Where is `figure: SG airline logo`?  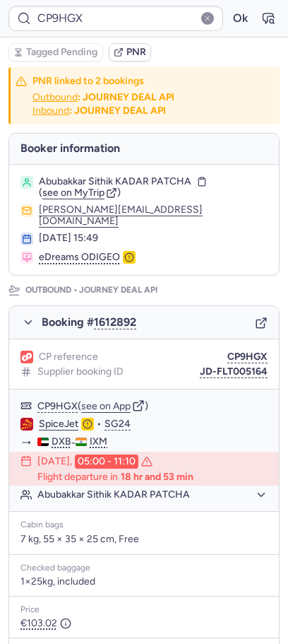 figure: SG airline logo is located at coordinates (27, 424).